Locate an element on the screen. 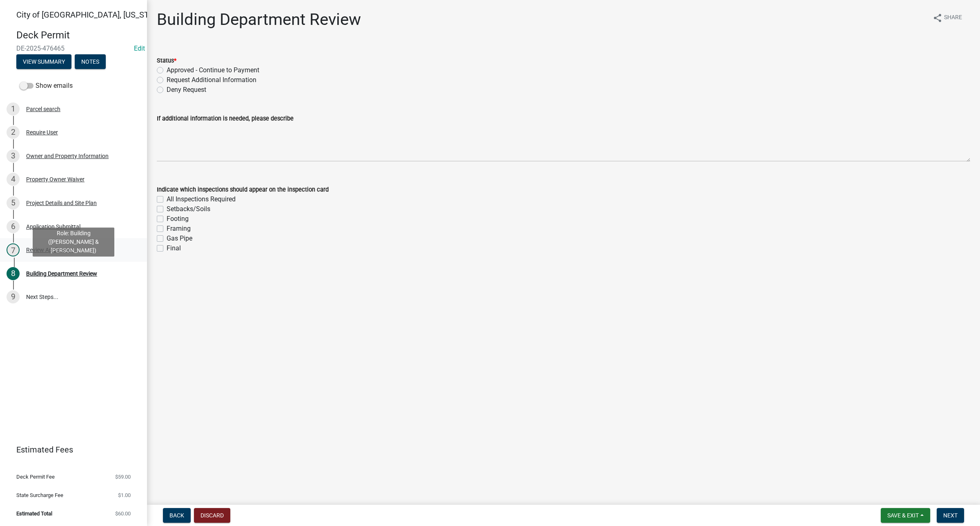  button: Back is located at coordinates (177, 516).